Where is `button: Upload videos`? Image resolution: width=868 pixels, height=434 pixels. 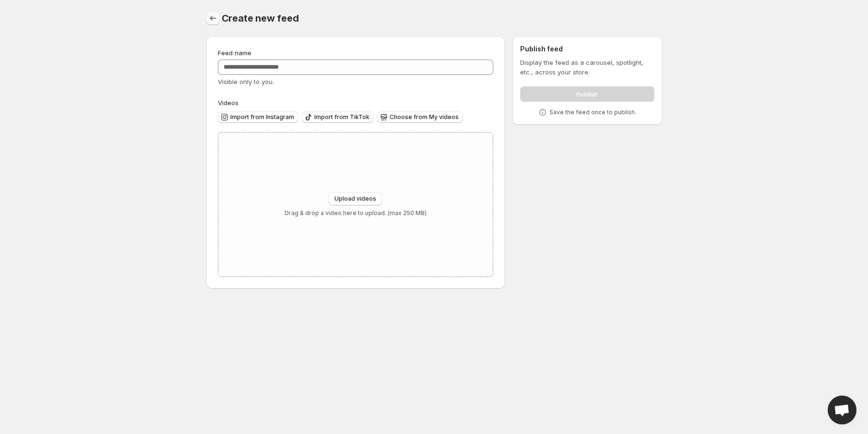
button: Upload videos is located at coordinates (355, 199).